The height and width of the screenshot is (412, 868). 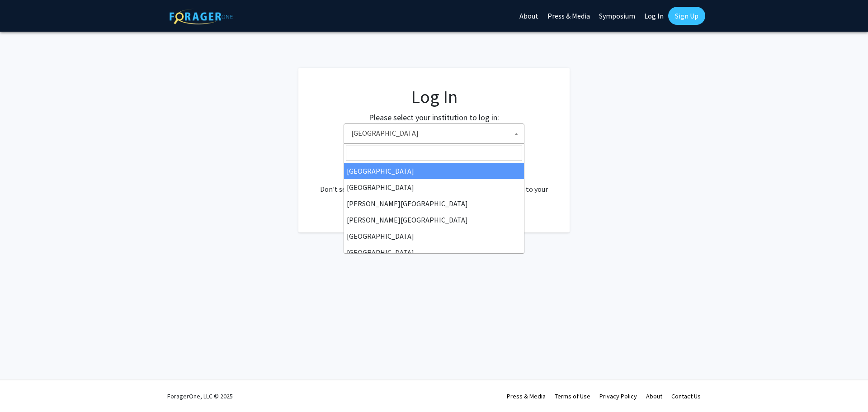 What do you see at coordinates (200, 396) in the screenshot?
I see `div: ForagerOne, LLC © 2025` at bounding box center [200, 396].